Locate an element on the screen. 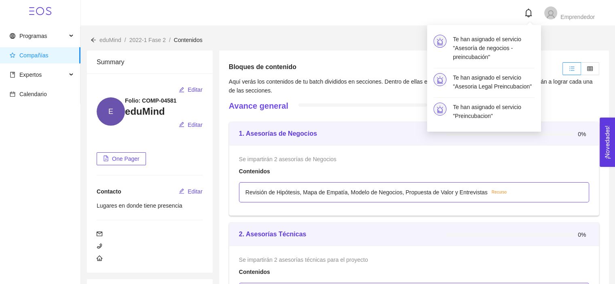 Image resolution: width=615 pixels, height=284 pixels. span: Calendario is located at coordinates (33, 94).